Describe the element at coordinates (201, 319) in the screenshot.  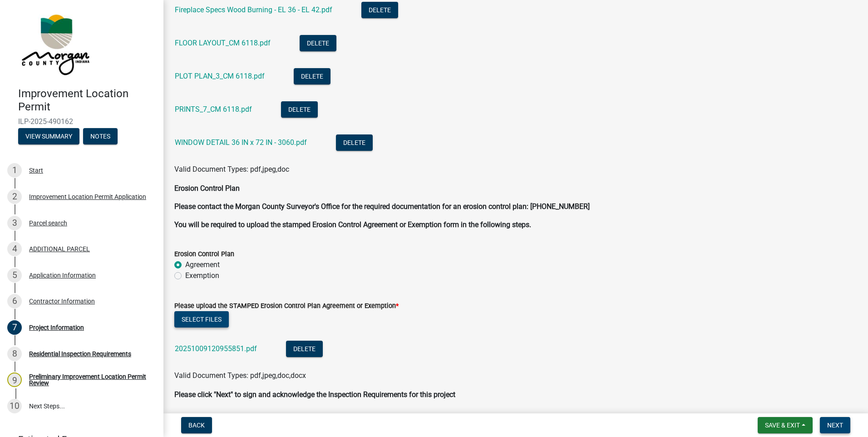
I see `button: Select files` at that location.